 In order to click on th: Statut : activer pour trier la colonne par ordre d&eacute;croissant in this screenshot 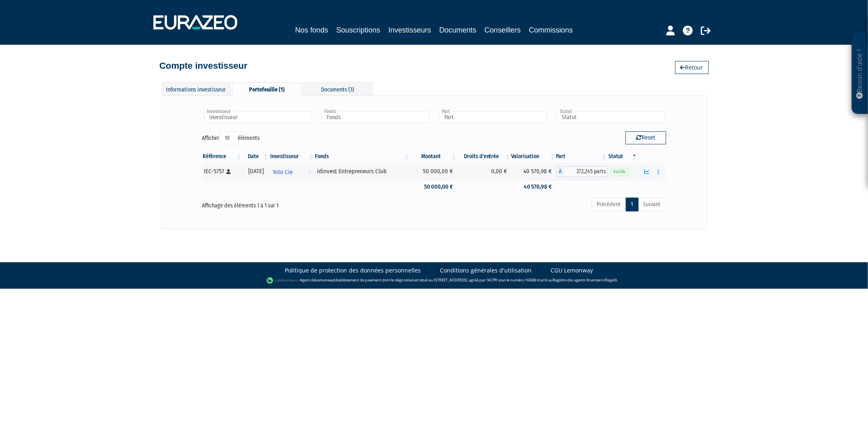, I will do `click(623, 157)`.